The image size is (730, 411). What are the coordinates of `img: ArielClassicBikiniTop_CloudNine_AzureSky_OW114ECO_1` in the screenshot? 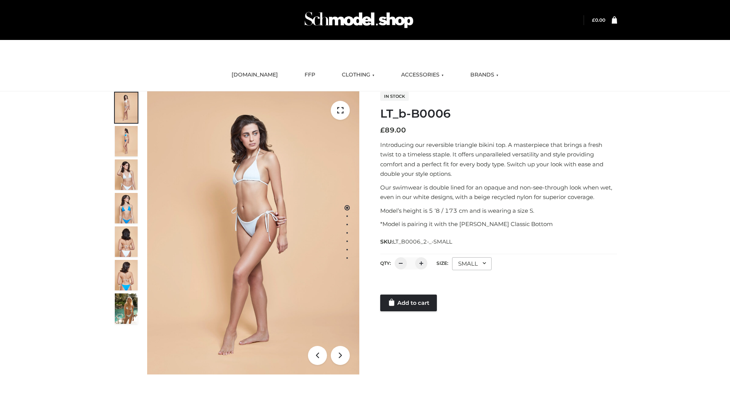 It's located at (253, 233).